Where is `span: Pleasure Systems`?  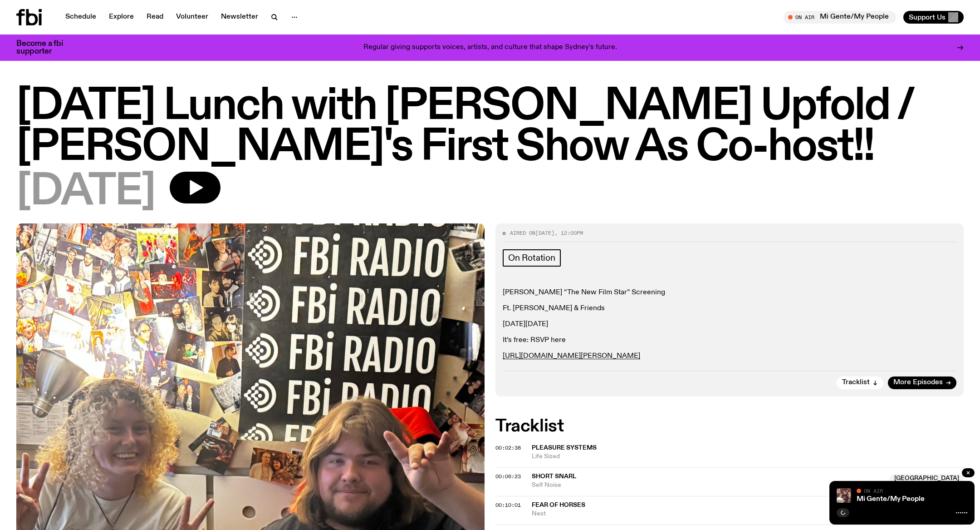 span: Pleasure Systems is located at coordinates (564, 448).